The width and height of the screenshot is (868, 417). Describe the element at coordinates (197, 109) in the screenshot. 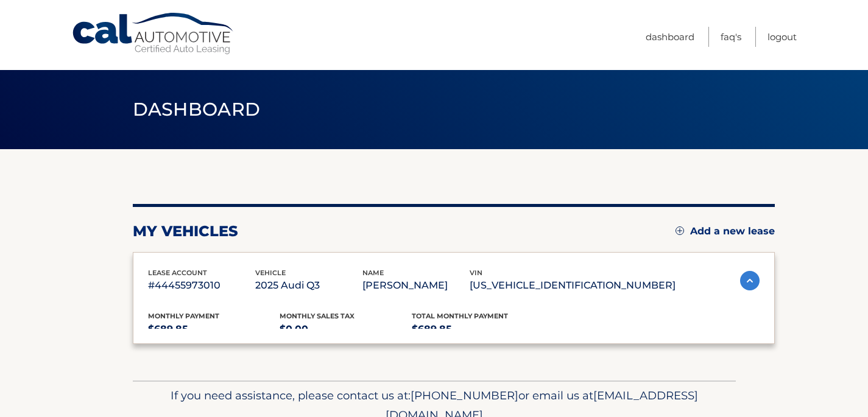

I see `span: Dashboard` at that location.